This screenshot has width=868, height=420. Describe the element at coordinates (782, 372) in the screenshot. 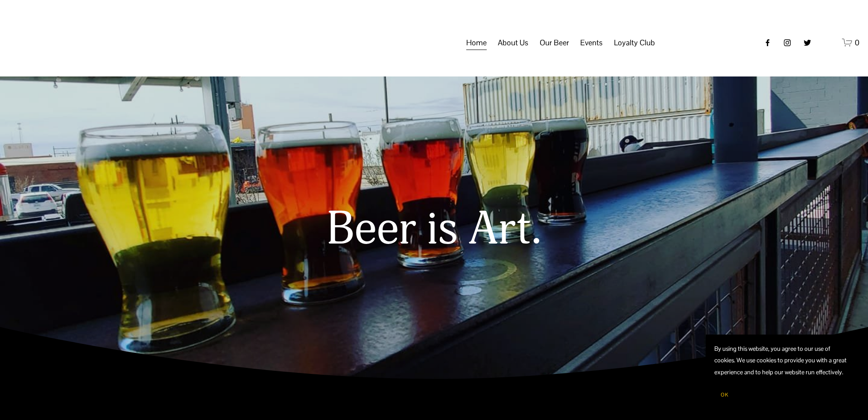

I see `section: Cookie banner` at that location.